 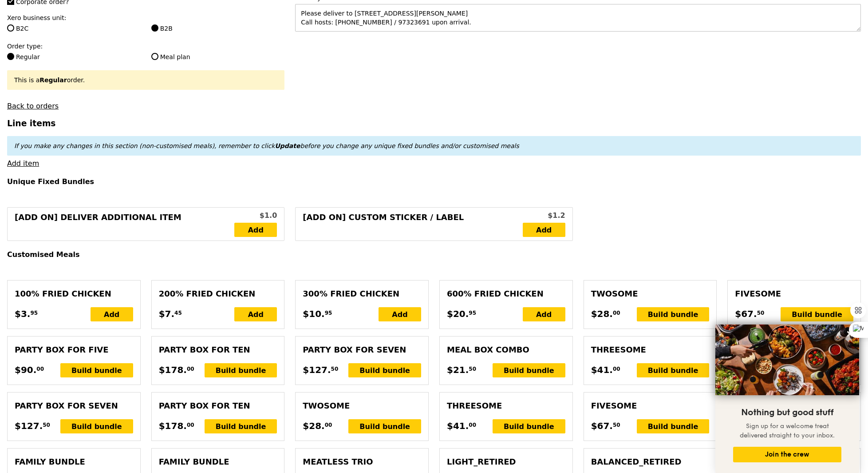 What do you see at coordinates (167, 314) in the screenshot?
I see `span: $7.` at bounding box center [167, 314].